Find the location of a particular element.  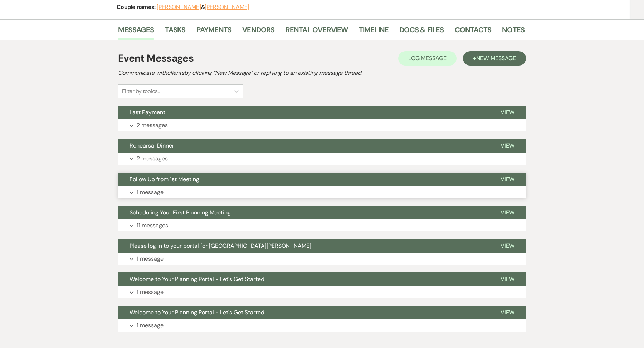

h2: Communicate with clients by clicking "New Message" or replying to an existing message thread. is located at coordinates (322, 73).